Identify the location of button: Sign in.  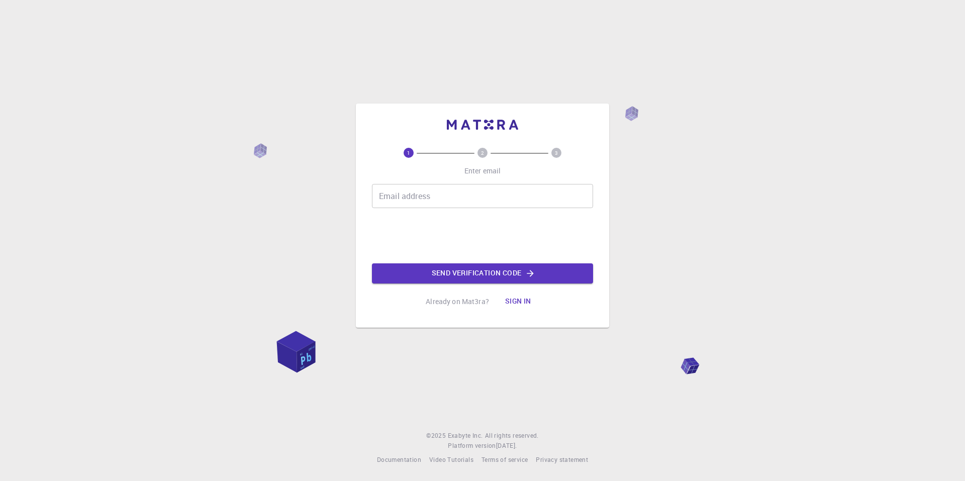
(518, 301).